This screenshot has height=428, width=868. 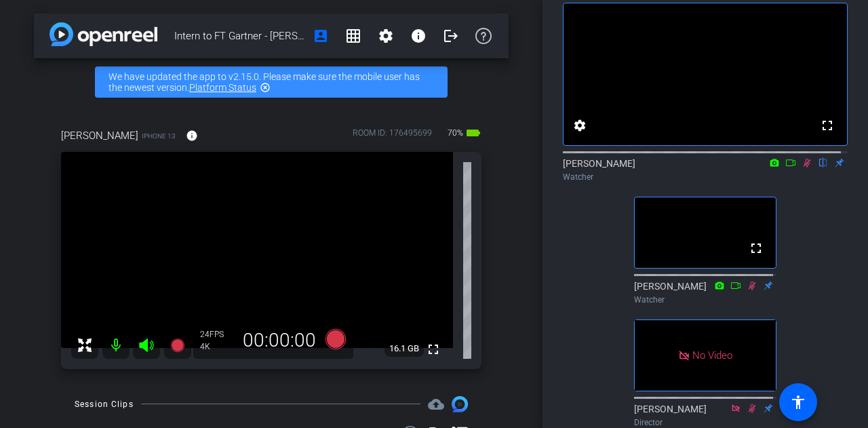 What do you see at coordinates (279, 340) in the screenshot?
I see `div: 00:00:00` at bounding box center [279, 340].